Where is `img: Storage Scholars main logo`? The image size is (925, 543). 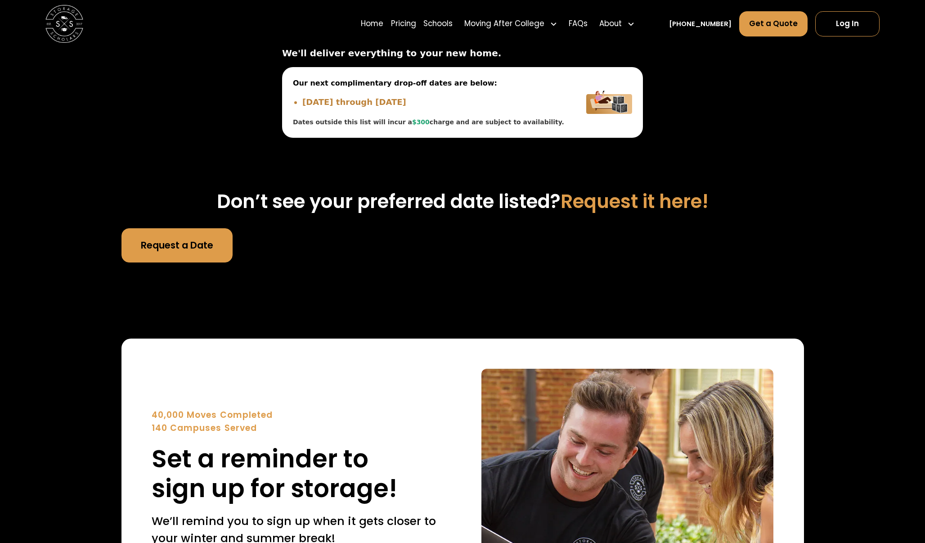
img: Storage Scholars main logo is located at coordinates (64, 24).